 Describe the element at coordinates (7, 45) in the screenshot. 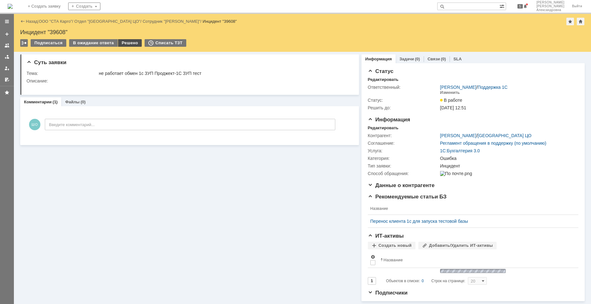

I see `a: Заявки на командах` at that location.